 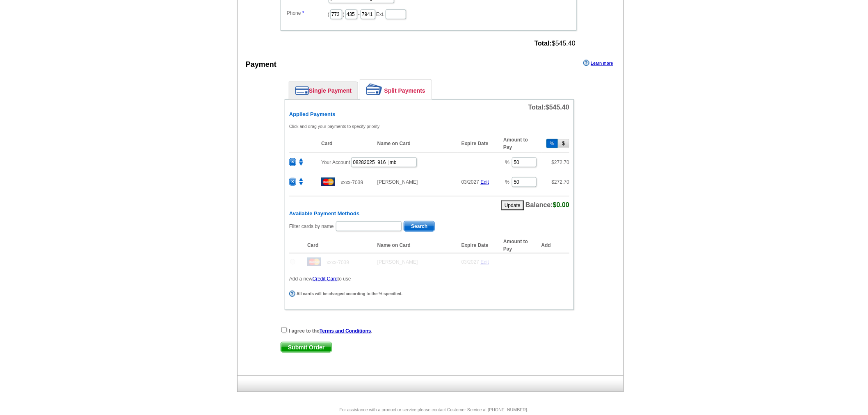 What do you see at coordinates (307, 13) in the screenshot?
I see `label: Phone` at bounding box center [307, 13].